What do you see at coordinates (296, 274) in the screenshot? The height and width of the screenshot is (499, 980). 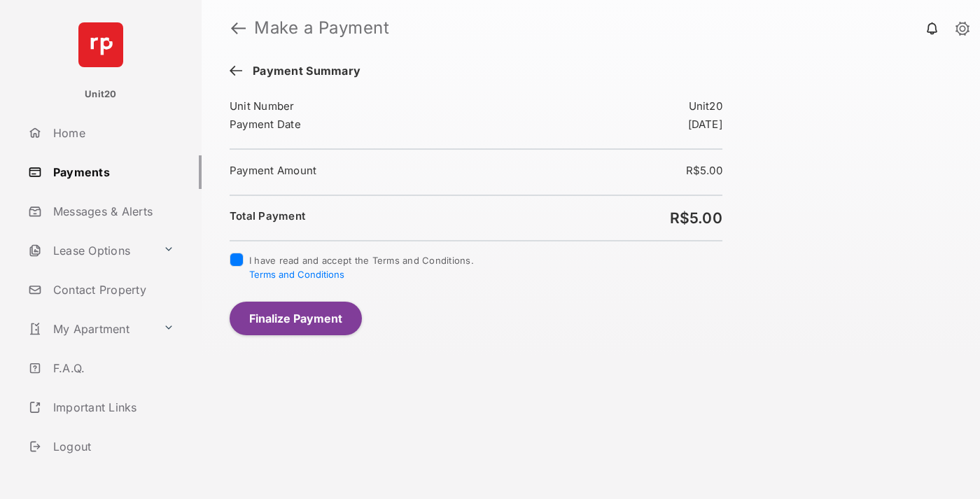 I see `button: I have read and accept the Terms and Conditions.` at bounding box center [296, 274].